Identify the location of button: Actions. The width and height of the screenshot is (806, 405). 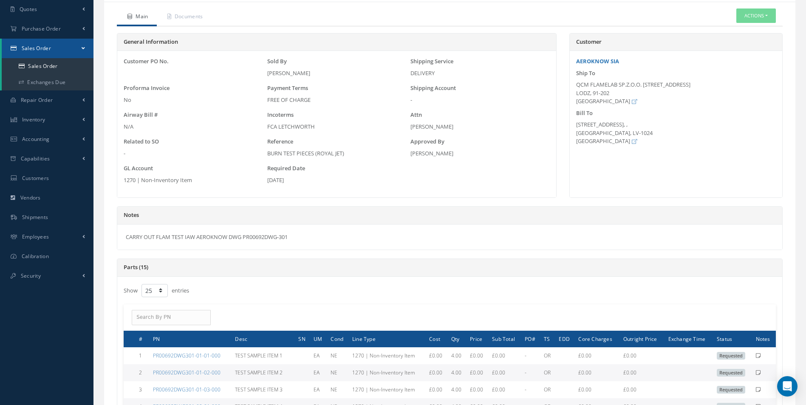
(756, 16).